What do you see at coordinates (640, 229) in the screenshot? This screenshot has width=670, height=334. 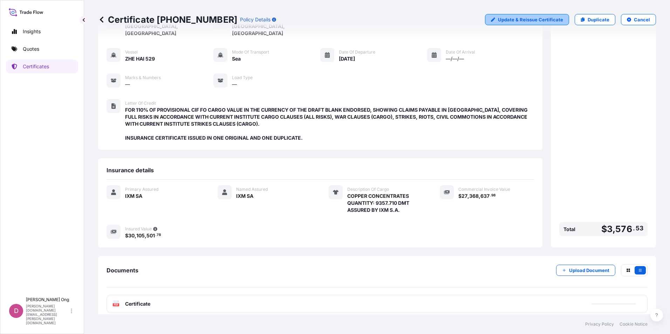 I see `span: 53` at bounding box center [640, 229].